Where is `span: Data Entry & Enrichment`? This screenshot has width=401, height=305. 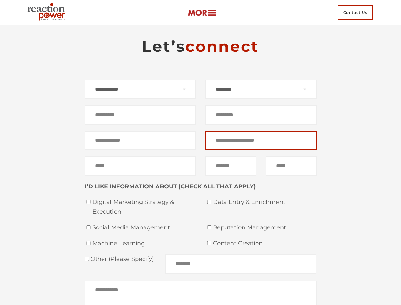
span: Data Entry & Enrichment is located at coordinates (265, 202).